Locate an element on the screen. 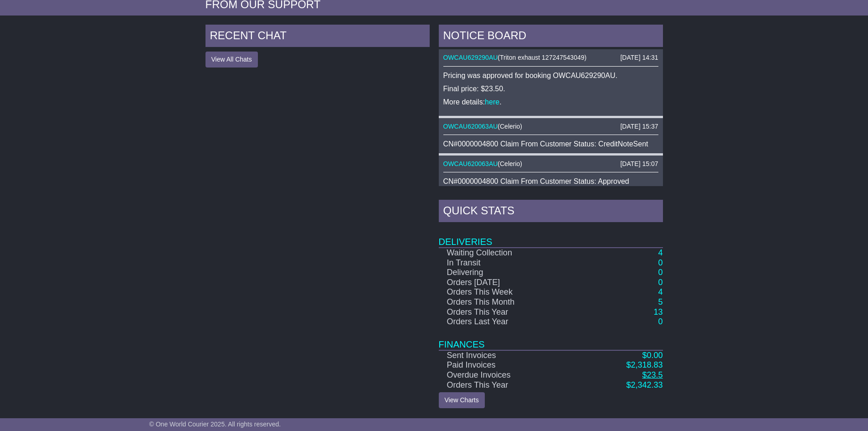 The width and height of the screenshot is (868, 431). a: $23.5 is located at coordinates (652, 375).